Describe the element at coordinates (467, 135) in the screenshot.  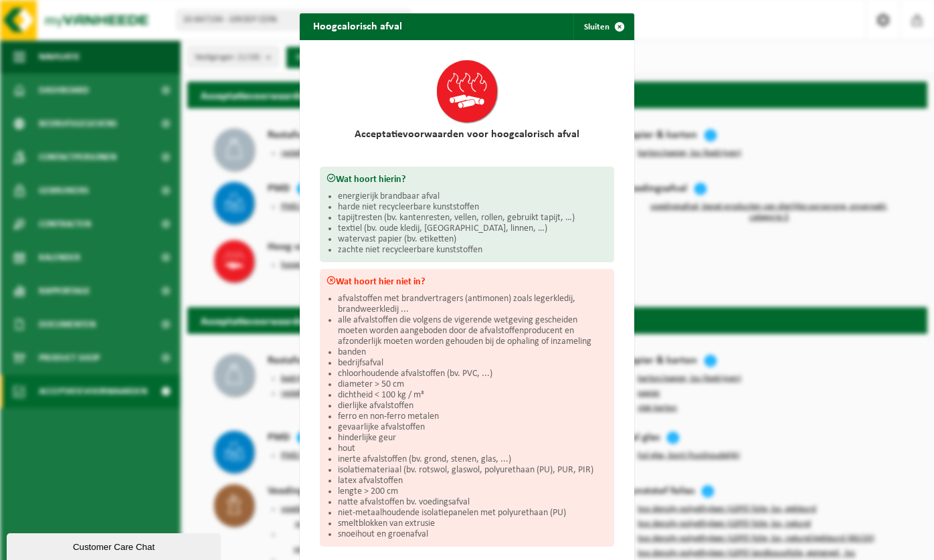
I see `h2: Acceptatievoorwaarden voor hoogcalorisch afval` at that location.